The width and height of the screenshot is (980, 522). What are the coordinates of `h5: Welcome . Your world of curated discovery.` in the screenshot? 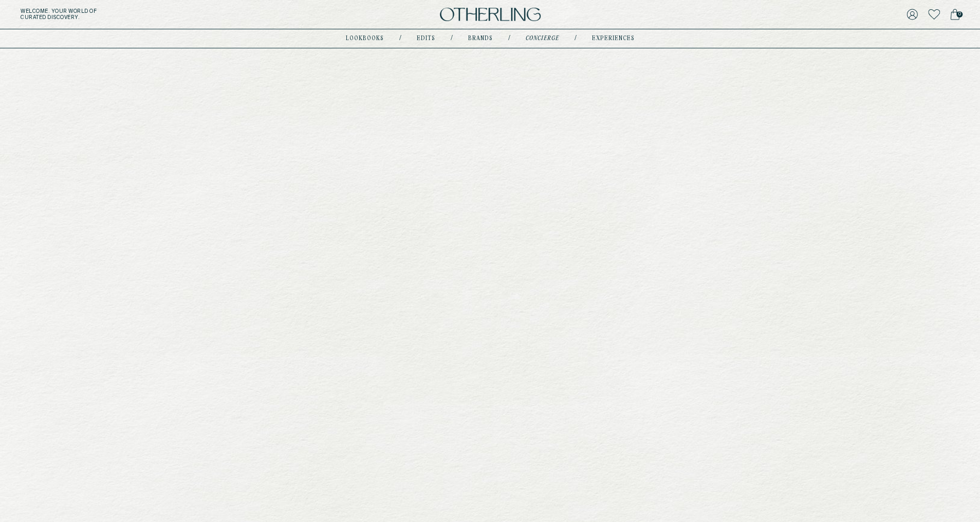 It's located at (161, 14).